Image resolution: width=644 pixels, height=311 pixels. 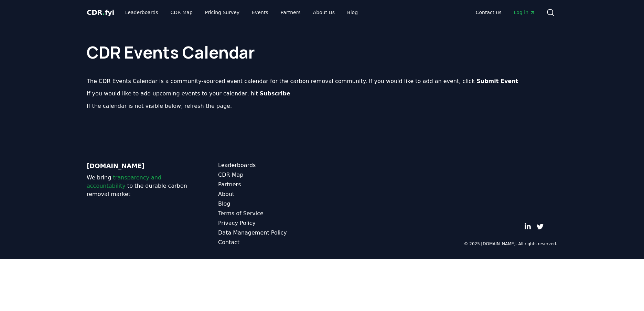 What do you see at coordinates (270, 242) in the screenshot?
I see `a: Contact` at bounding box center [270, 242].